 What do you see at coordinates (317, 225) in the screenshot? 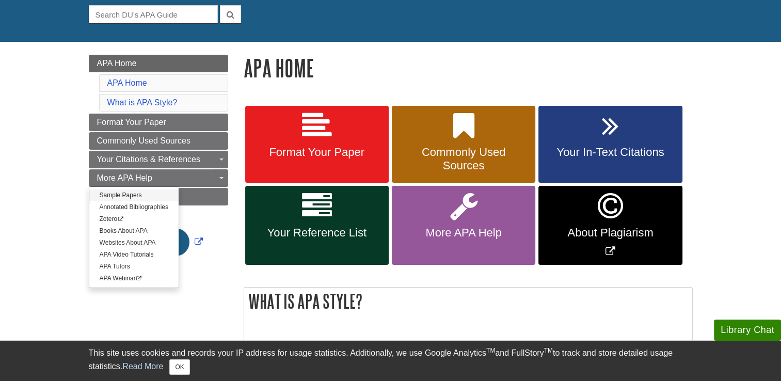
I see `a: Your Reference List` at bounding box center [317, 225].